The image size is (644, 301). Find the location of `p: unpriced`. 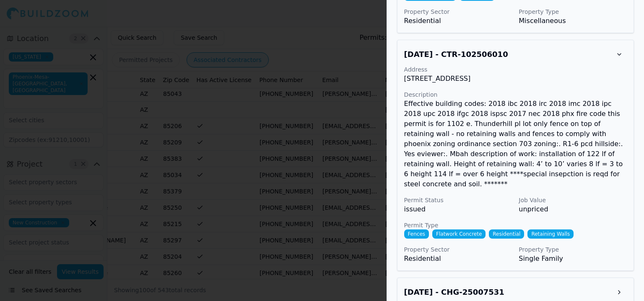

p: unpriced is located at coordinates (573, 209).